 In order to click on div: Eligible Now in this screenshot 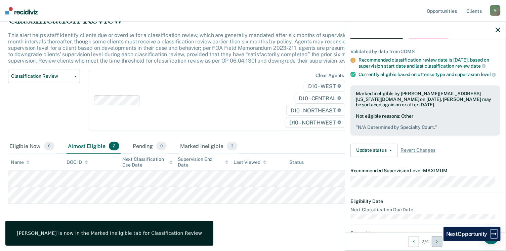, I will do `click(32, 146)`.